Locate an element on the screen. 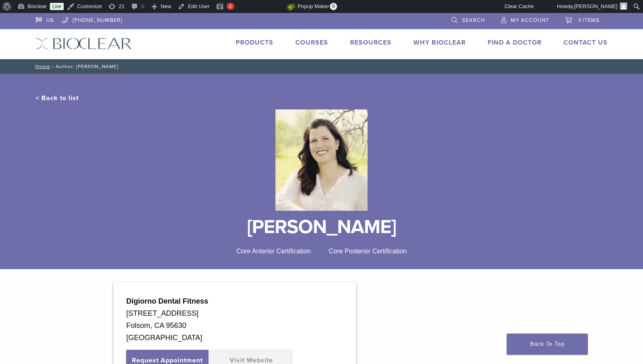  a: Search is located at coordinates (468, 19).